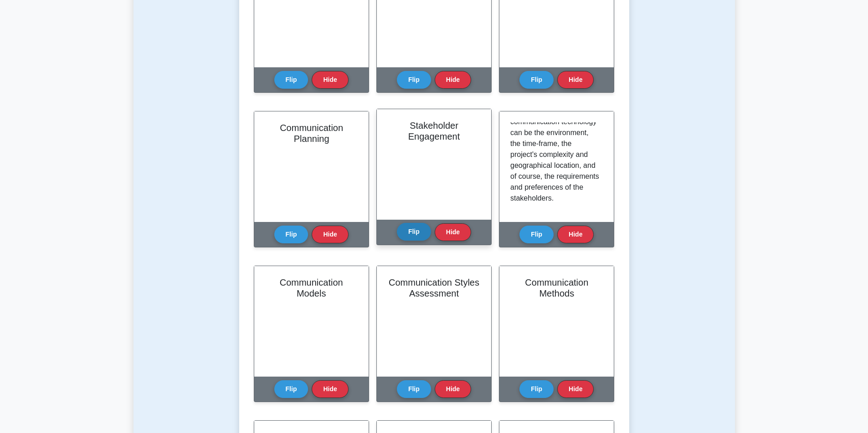 This screenshot has height=433, width=868. Describe the element at coordinates (433, 131) in the screenshot. I see `h2: Stakeholder Engagement` at that location.